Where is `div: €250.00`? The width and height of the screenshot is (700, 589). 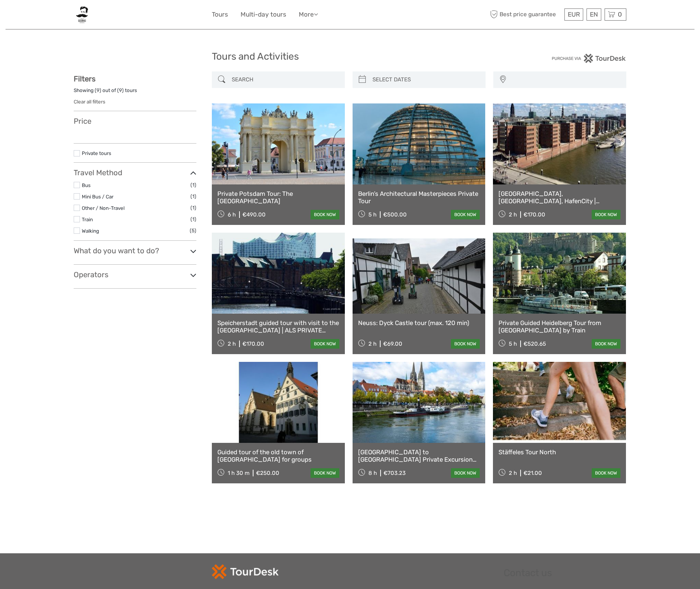 div: €250.00 is located at coordinates (268, 473).